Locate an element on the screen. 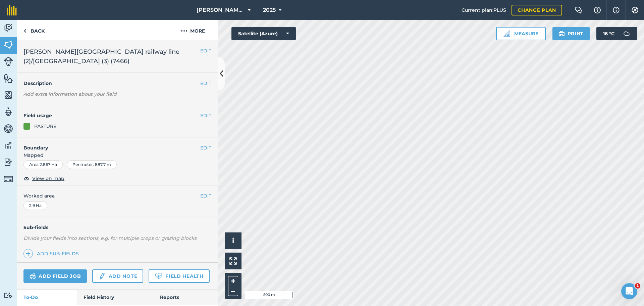 This screenshot has height=306, width=644. button: Print is located at coordinates (572, 34).